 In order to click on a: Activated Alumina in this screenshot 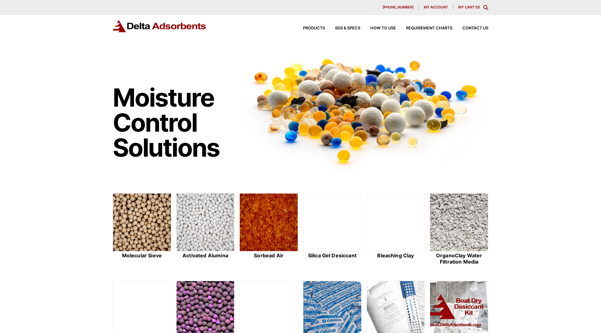, I will do `click(205, 230)`.